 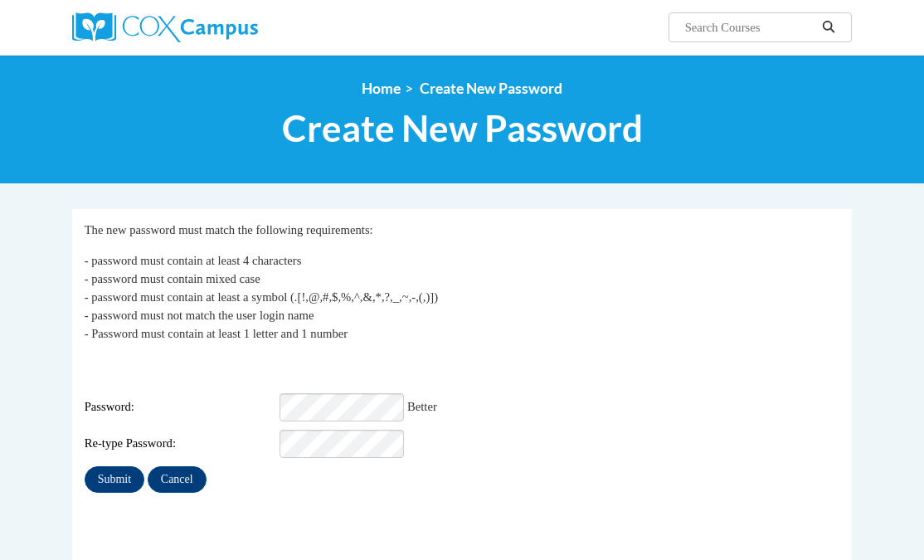 What do you see at coordinates (829, 27) in the screenshot?
I see `button: Search` at bounding box center [829, 27].